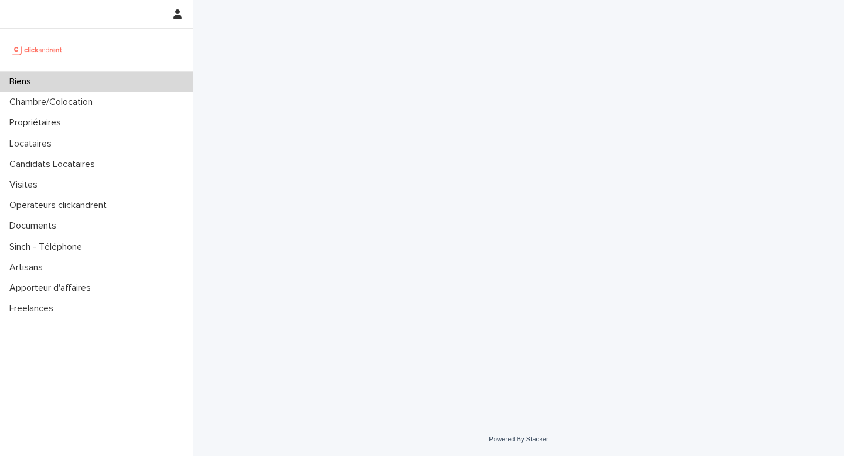 This screenshot has height=456, width=844. I want to click on p: Chambre/Colocation, so click(53, 102).